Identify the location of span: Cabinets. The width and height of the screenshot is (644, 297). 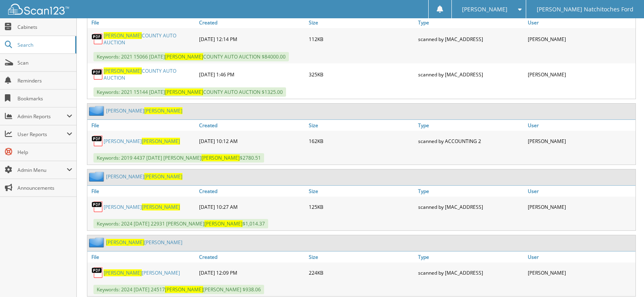
(45, 27).